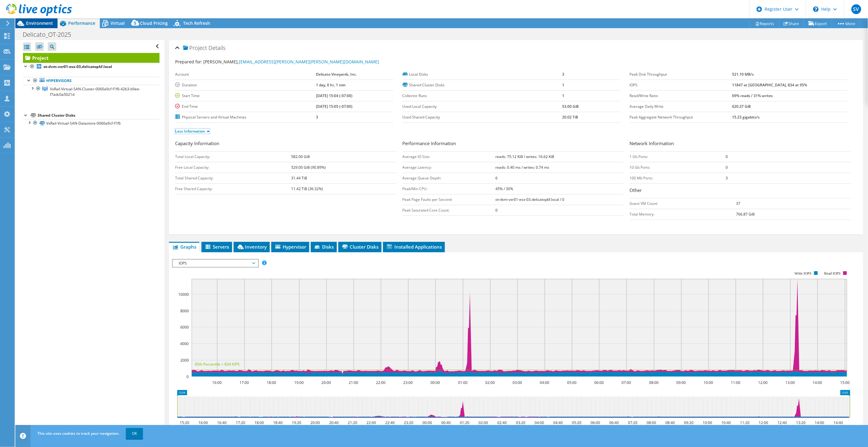 The width and height of the screenshot is (868, 447). I want to click on td: Peak Page Faults per Second:, so click(449, 200).